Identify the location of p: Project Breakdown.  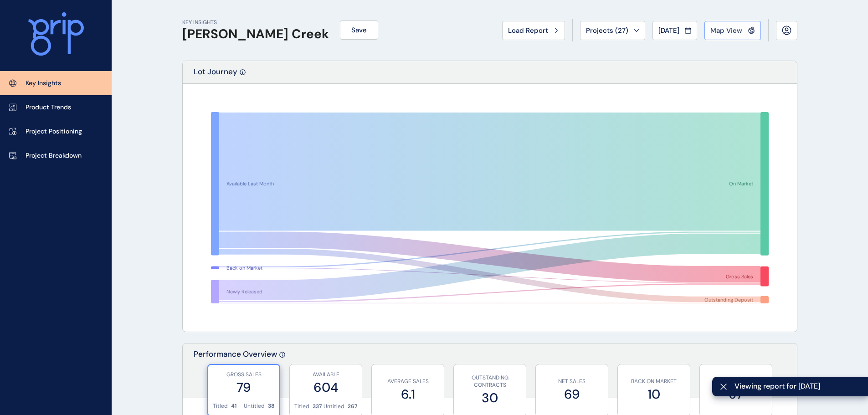
(54, 156).